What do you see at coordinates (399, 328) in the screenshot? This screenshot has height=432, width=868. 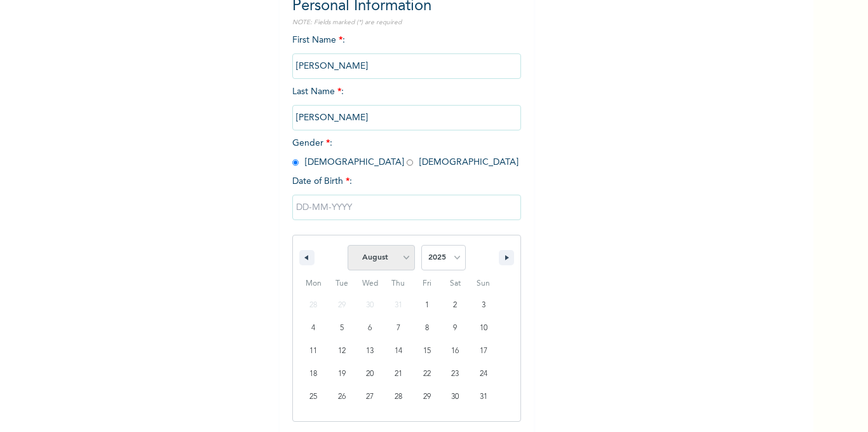 I see `span: 7` at bounding box center [399, 328].